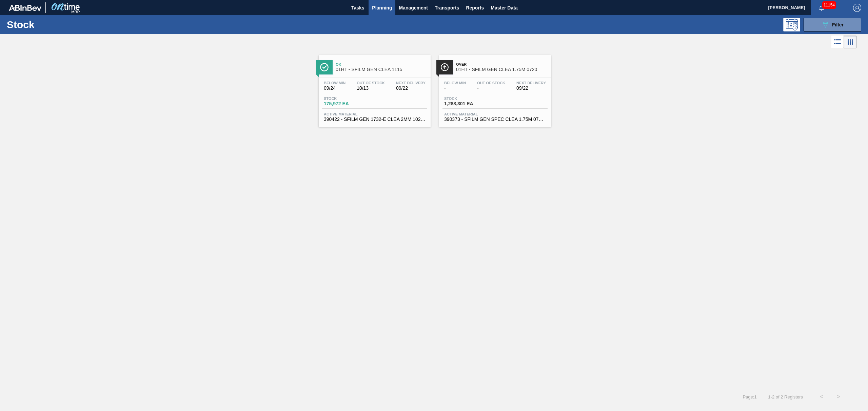 This screenshot has width=868, height=411. Describe the element at coordinates (447, 8) in the screenshot. I see `span: Transports` at that location.